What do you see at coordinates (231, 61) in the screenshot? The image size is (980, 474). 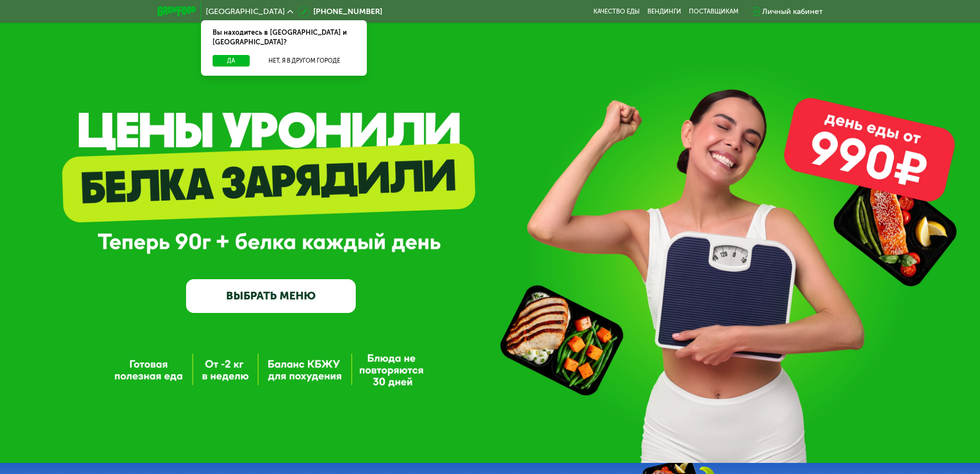 I see `button: Да` at bounding box center [231, 61].